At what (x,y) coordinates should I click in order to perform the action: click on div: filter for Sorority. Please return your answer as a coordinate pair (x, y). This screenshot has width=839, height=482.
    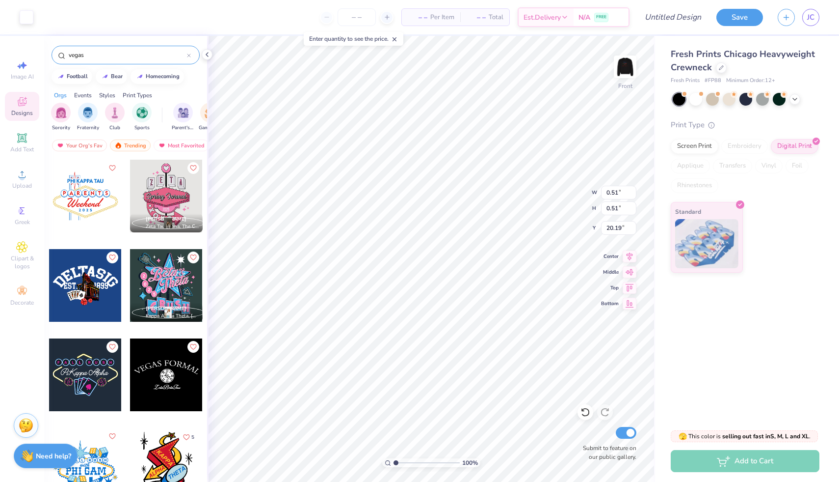
    Looking at the image, I should click on (61, 117).